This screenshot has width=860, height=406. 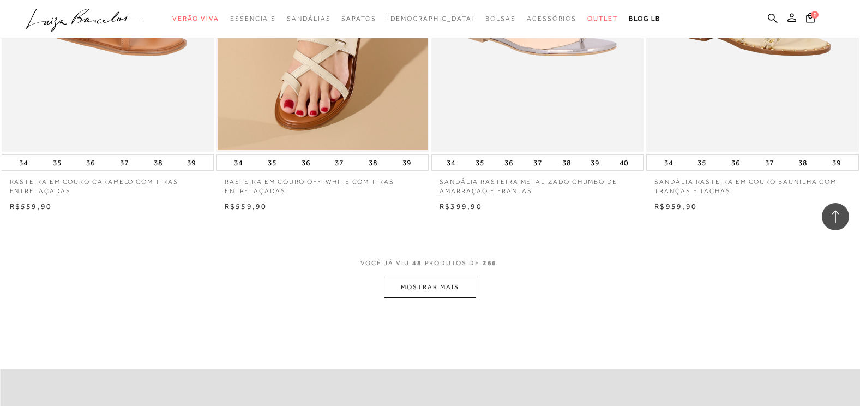 I want to click on a: SANDÁLIA RASTEIRA METALIZADO CHUMBO DE AMARRAÇÃO E FRANJAS, so click(x=537, y=183).